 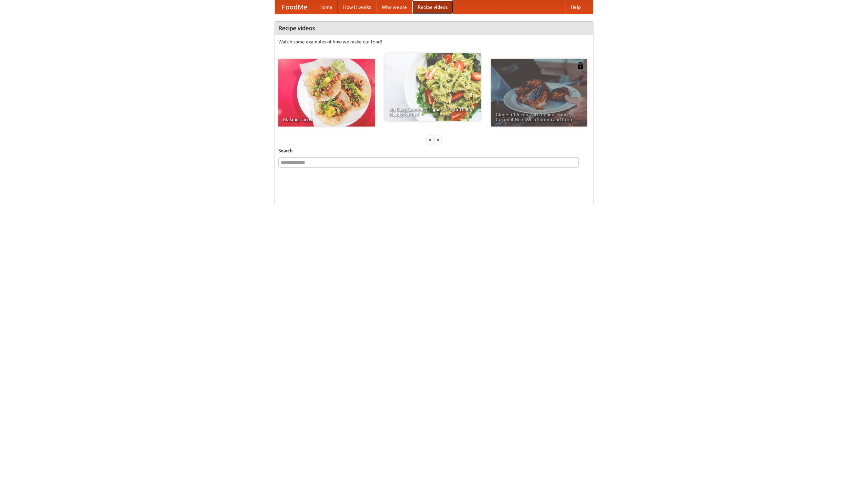 I want to click on a: Making Tacos, so click(x=327, y=93).